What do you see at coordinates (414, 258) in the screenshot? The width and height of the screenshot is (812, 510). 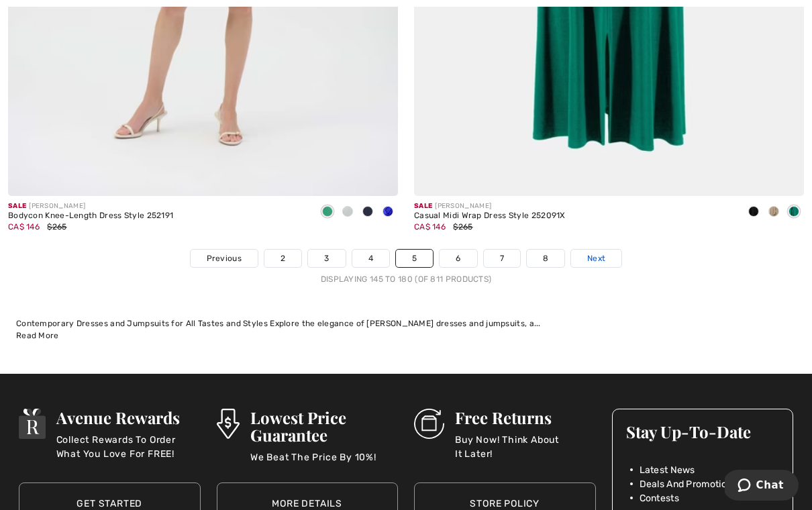 I see `a: 5` at bounding box center [414, 258].